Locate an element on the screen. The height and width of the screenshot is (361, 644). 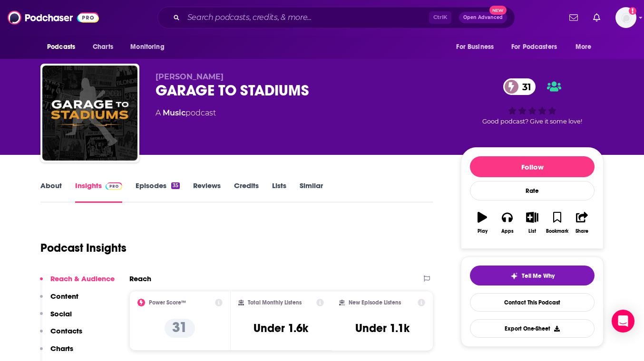
p: Charts is located at coordinates (62, 348).